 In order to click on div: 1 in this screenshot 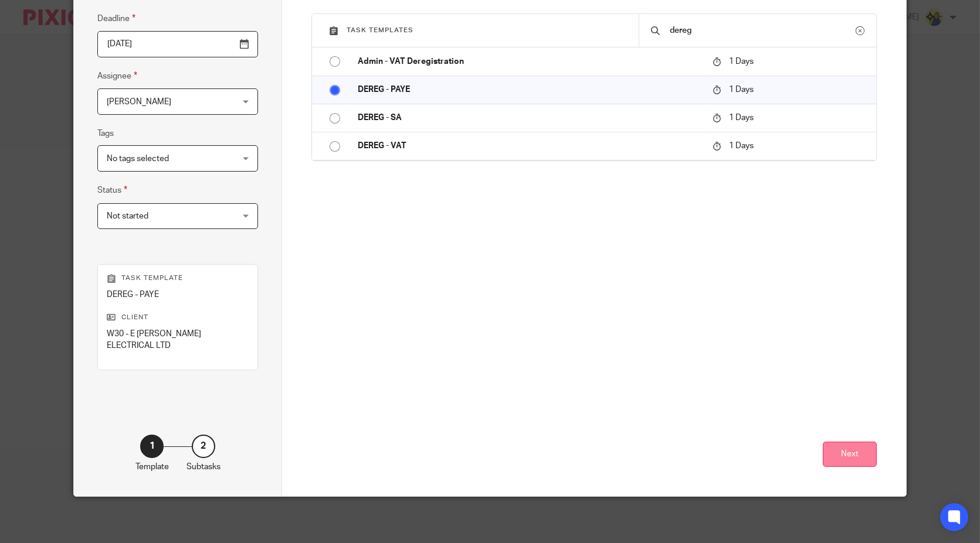, I will do `click(152, 447)`.